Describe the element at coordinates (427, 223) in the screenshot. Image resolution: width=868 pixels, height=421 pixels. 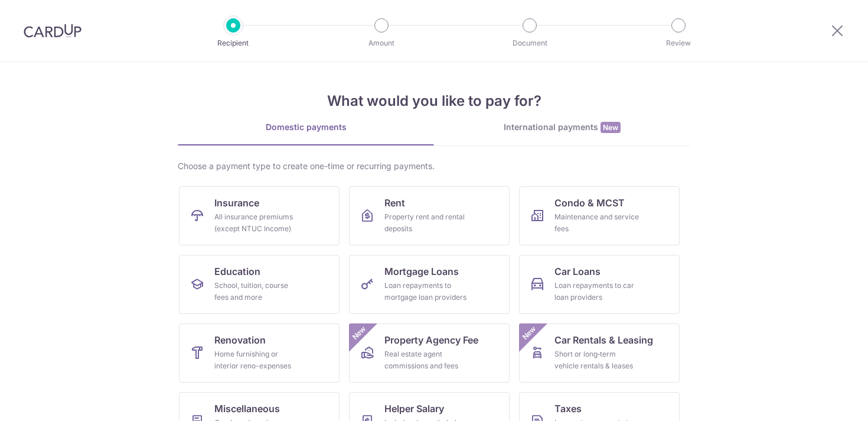
I see `div: Property rent and rental deposits` at that location.